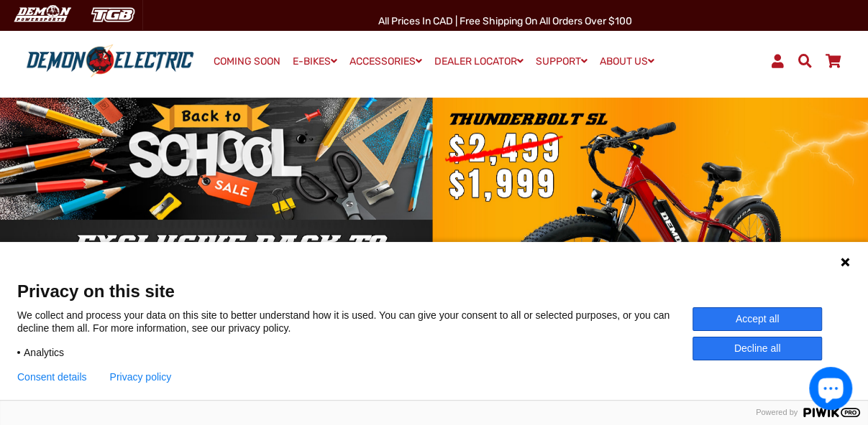 The height and width of the screenshot is (425, 868). I want to click on span: Privacy on this site, so click(434, 291).